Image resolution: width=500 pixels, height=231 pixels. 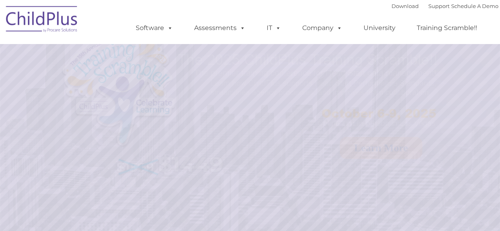 I want to click on a: Download, so click(x=405, y=6).